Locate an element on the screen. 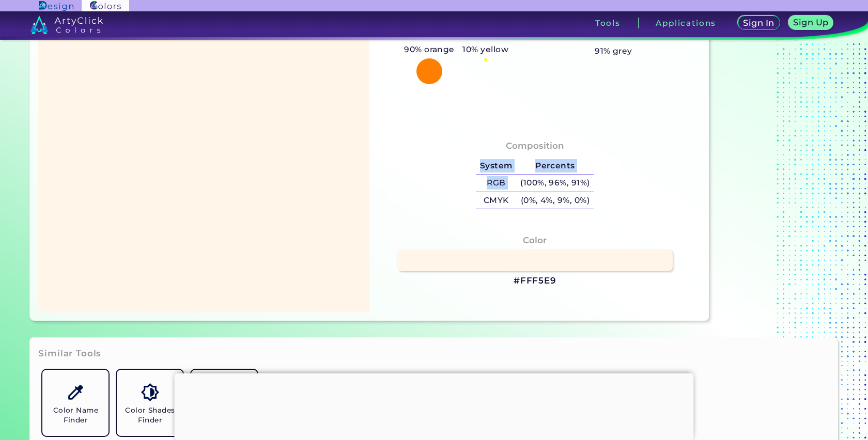 This screenshot has width=868, height=440. img: logo_artyclick_colors_white.svg is located at coordinates (66, 24).